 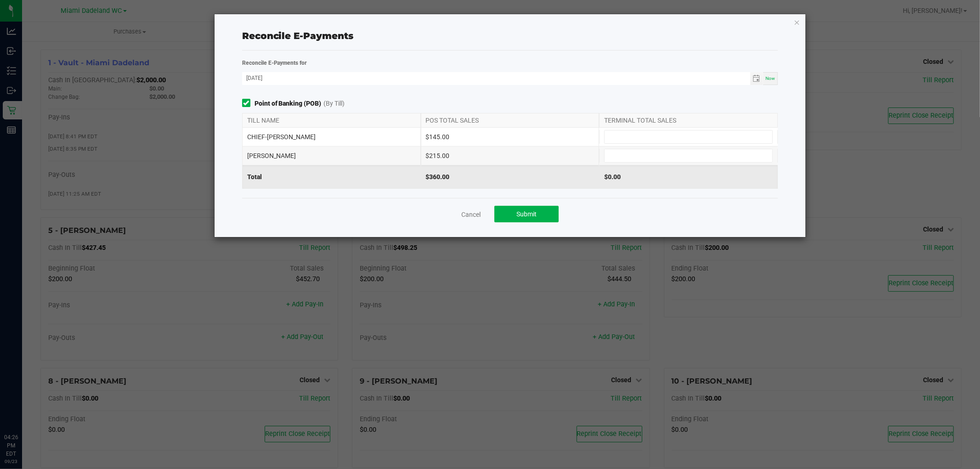 What do you see at coordinates (331, 177) in the screenshot?
I see `div: Total` at bounding box center [331, 177].